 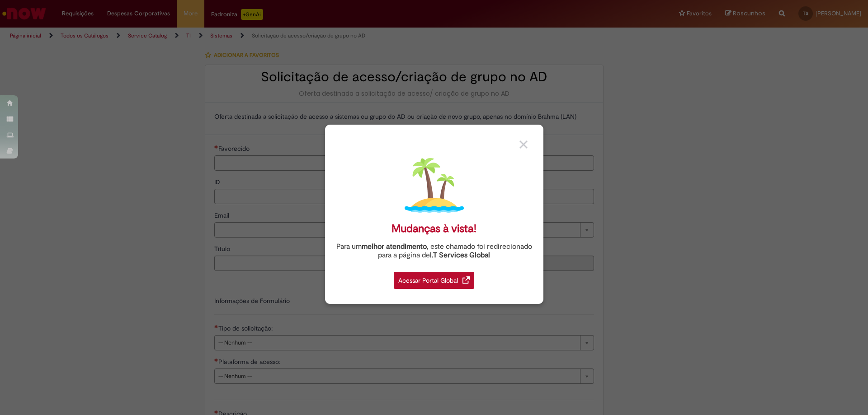 What do you see at coordinates (434, 228) in the screenshot?
I see `div: Mudanças à vista!` at bounding box center [434, 228].